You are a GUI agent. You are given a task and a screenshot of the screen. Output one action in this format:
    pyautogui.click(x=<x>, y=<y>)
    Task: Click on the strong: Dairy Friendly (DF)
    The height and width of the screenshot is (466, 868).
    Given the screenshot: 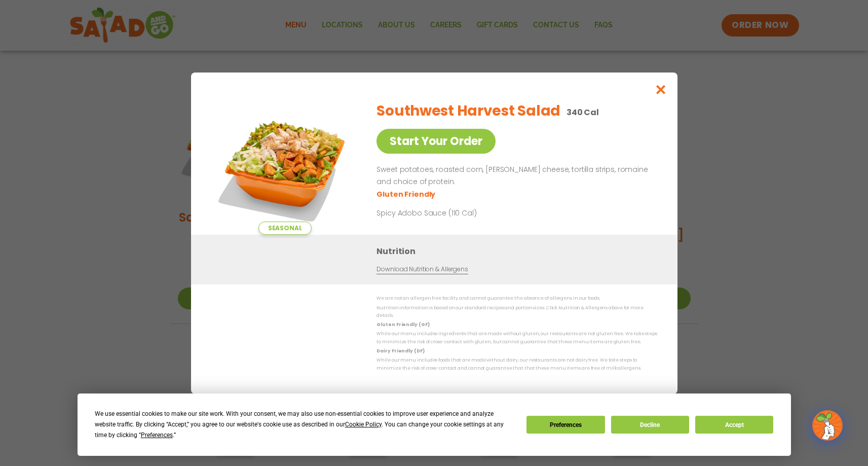 What is the action you would take?
    pyautogui.click(x=400, y=351)
    